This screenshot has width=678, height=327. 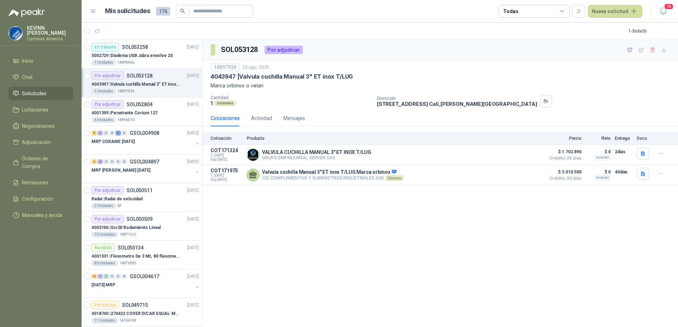 What do you see at coordinates (563, 152) in the screenshot?
I see `span: $ 1.702.890` at bounding box center [563, 152].